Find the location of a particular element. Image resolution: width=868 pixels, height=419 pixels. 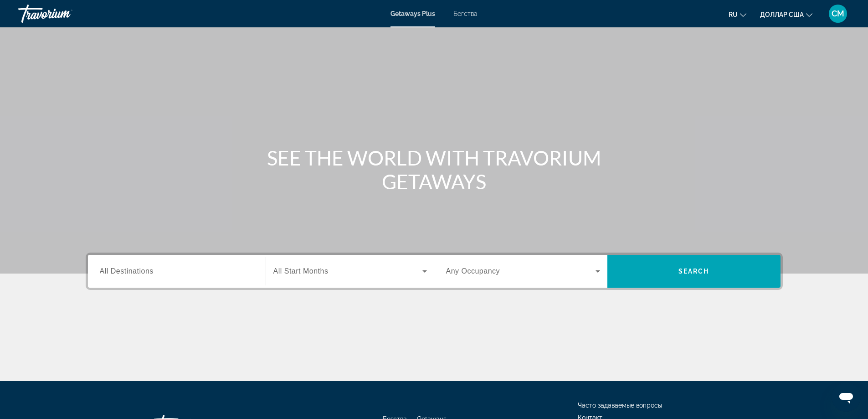

a: Травориум is located at coordinates (63, 14).